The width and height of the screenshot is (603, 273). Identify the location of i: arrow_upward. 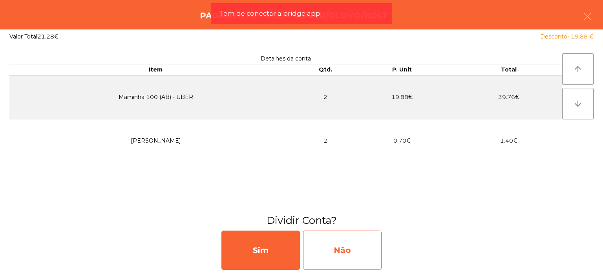
(577, 69).